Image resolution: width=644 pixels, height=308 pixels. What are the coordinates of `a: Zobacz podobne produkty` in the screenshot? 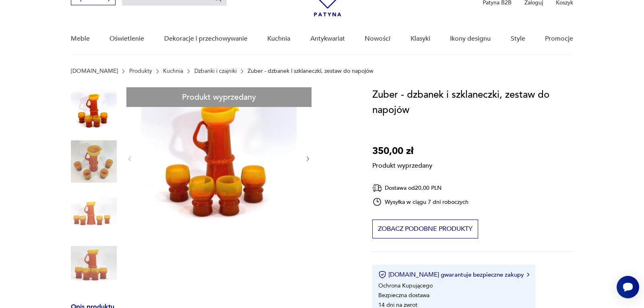 It's located at (425, 229).